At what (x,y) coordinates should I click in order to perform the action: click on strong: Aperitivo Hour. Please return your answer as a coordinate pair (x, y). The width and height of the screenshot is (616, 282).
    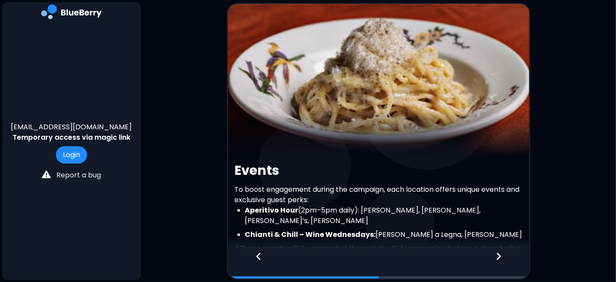
    Looking at the image, I should click on (272, 210).